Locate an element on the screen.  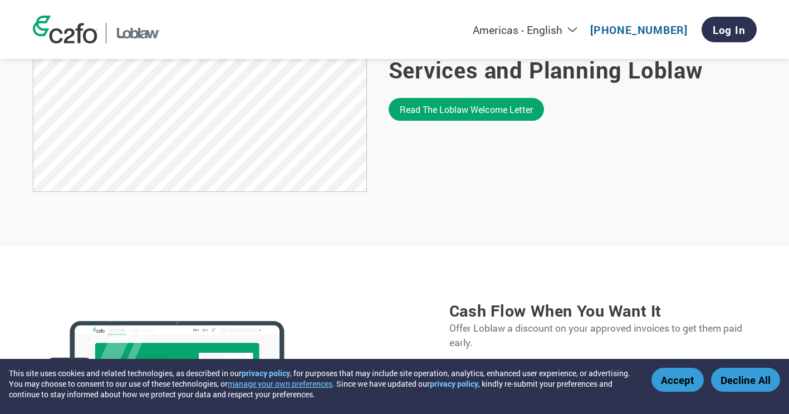
p: Offer Loblaw a discount on your approved invoices to get them paid early. is located at coordinates (603, 336).